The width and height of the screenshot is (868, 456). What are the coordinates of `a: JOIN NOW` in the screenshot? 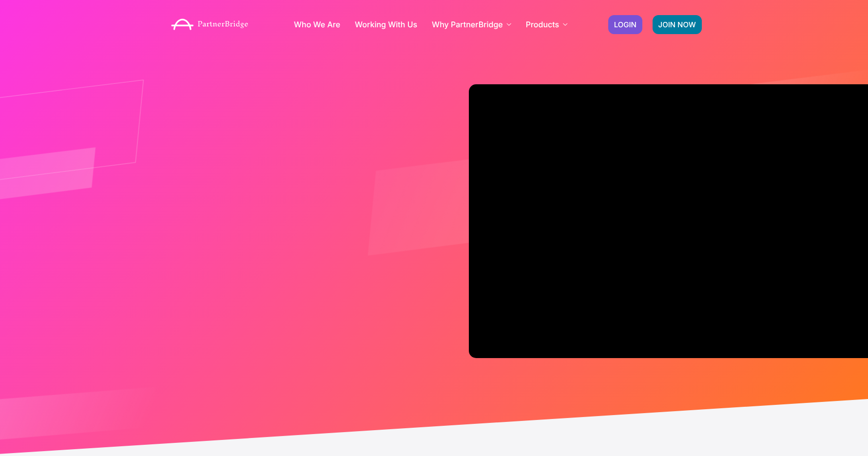 It's located at (677, 24).